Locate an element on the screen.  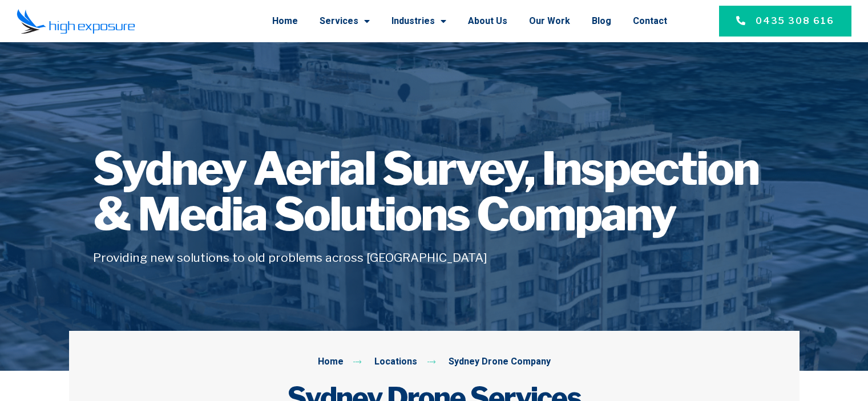
a: Locations is located at coordinates (385, 362).